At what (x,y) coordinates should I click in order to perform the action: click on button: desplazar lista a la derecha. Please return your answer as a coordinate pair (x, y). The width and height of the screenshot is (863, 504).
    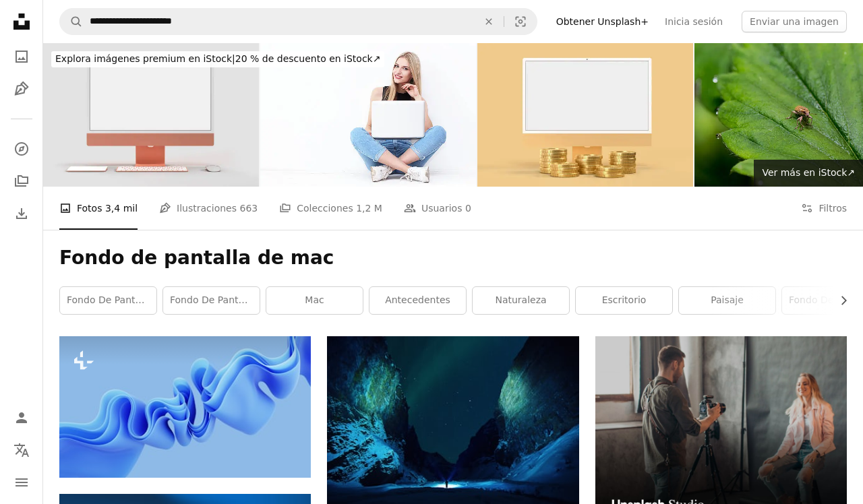
    Looking at the image, I should click on (839, 300).